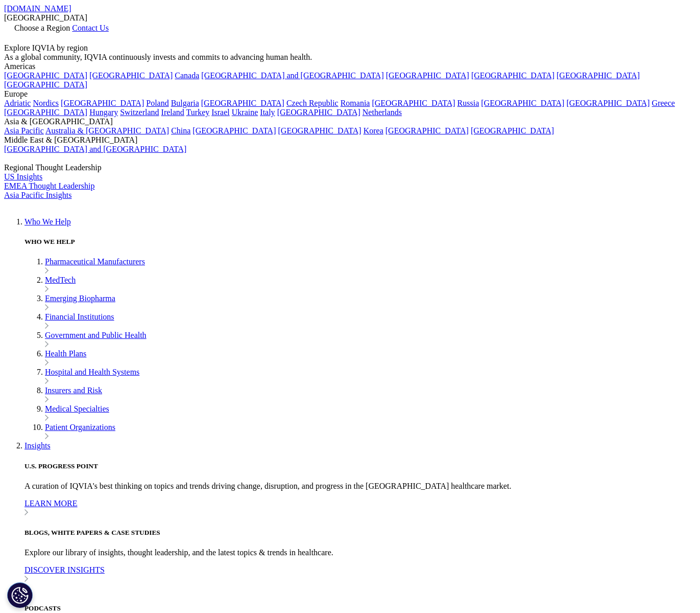 The image size is (700, 613). What do you see at coordinates (65, 353) in the screenshot?
I see `a: Health Plans` at bounding box center [65, 353].